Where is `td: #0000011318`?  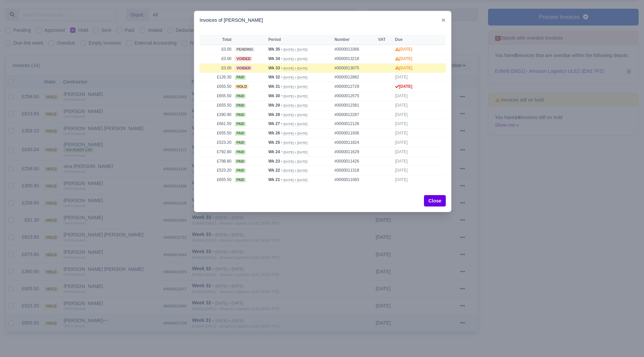
td: #0000011318 is located at coordinates (355, 171).